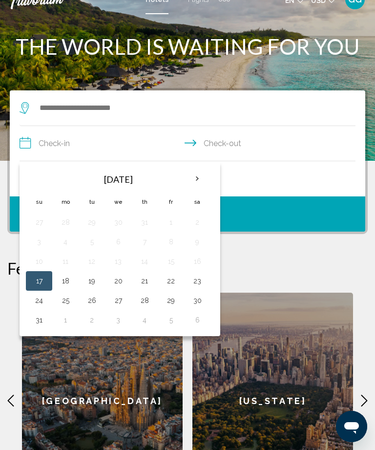 The width and height of the screenshot is (375, 450). I want to click on button: Check in and out dates, so click(187, 143).